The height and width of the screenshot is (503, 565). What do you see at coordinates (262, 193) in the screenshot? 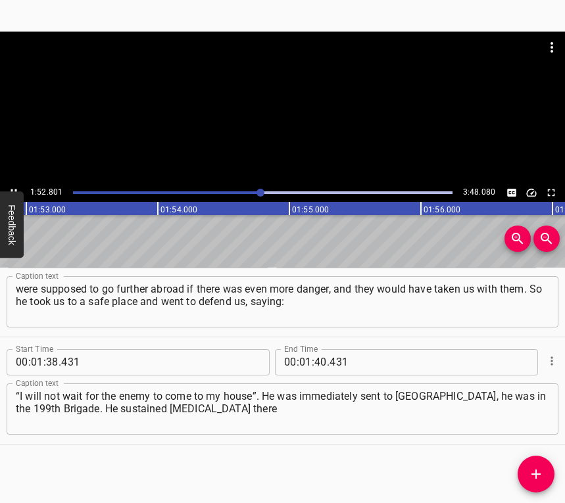
I see `div: Play progress` at bounding box center [262, 193].